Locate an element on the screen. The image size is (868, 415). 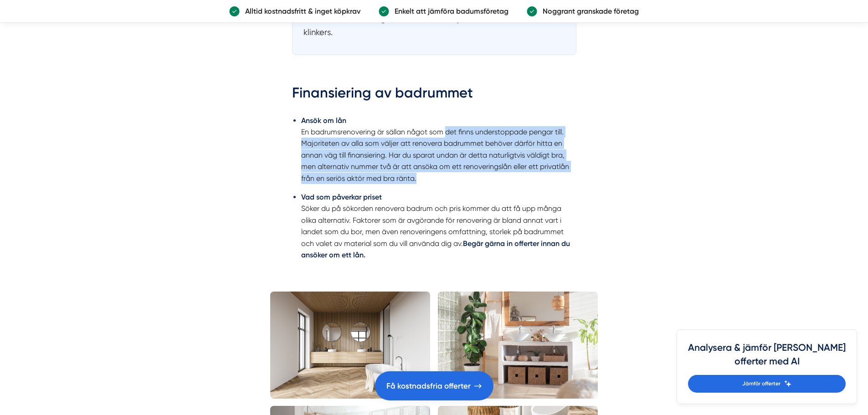
strong: Ansök om lån is located at coordinates (323, 120).